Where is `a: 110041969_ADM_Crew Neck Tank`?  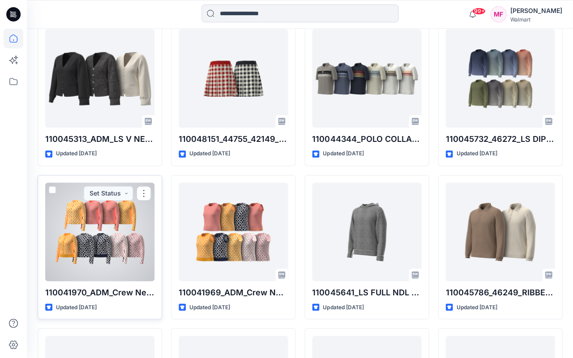 a: 110041969_ADM_Crew Neck Tank is located at coordinates (233, 232).